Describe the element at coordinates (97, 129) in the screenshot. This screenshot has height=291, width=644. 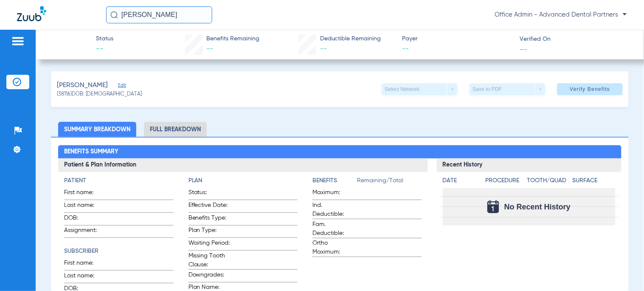
I see `li: Summary Breakdown` at that location.